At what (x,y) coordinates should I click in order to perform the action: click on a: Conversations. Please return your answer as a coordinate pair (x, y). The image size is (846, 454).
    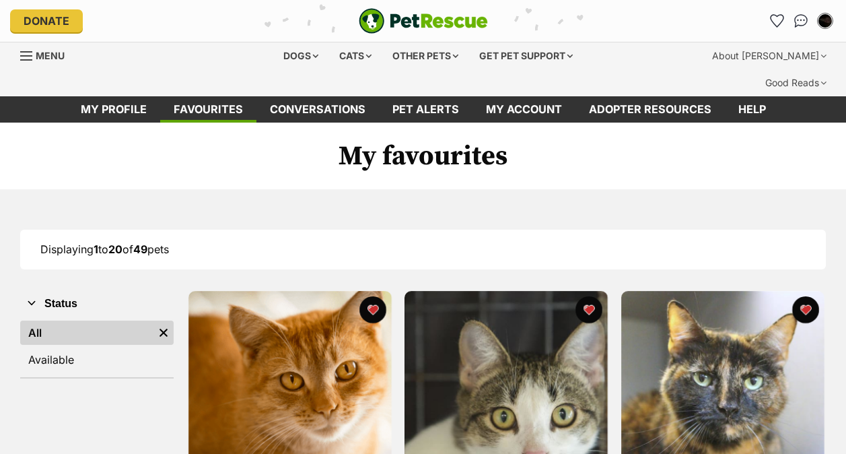
    Looking at the image, I should click on (801, 21).